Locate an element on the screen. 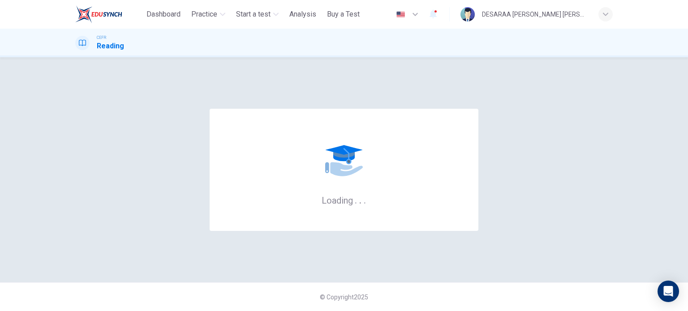 Image resolution: width=688 pixels, height=311 pixels. img: en is located at coordinates (400, 14).